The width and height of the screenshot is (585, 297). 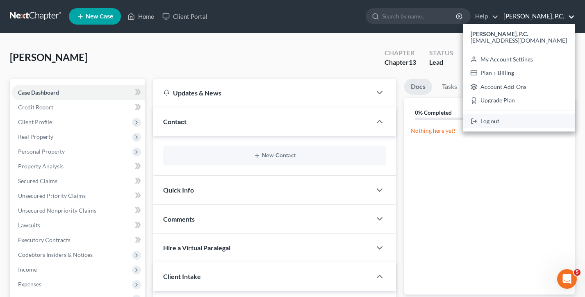 What do you see at coordinates (275, 156) in the screenshot?
I see `button: New Contact` at bounding box center [275, 156].